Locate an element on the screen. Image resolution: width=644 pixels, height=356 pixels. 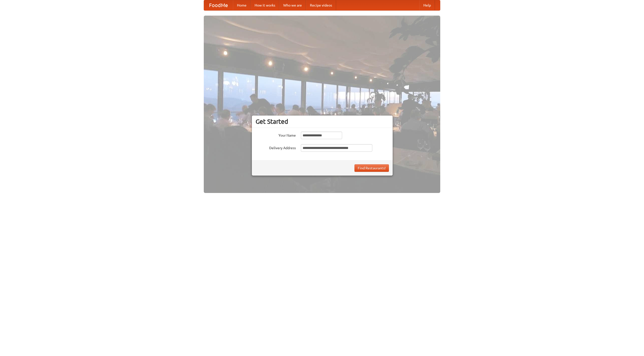
a: How it works is located at coordinates (265, 5).